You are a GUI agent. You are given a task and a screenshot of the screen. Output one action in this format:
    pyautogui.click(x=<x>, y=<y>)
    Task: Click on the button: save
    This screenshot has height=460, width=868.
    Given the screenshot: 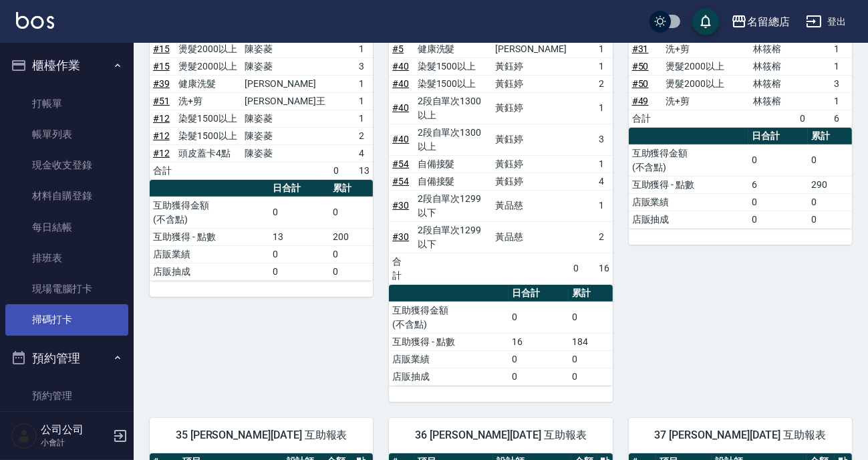 What is the action you would take?
    pyautogui.click(x=705, y=22)
    